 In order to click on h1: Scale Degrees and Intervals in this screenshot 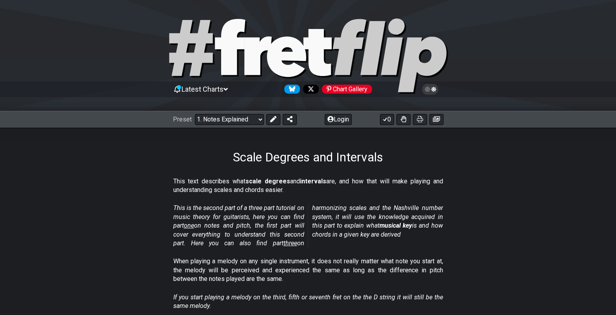, I will do `click(308, 157)`.